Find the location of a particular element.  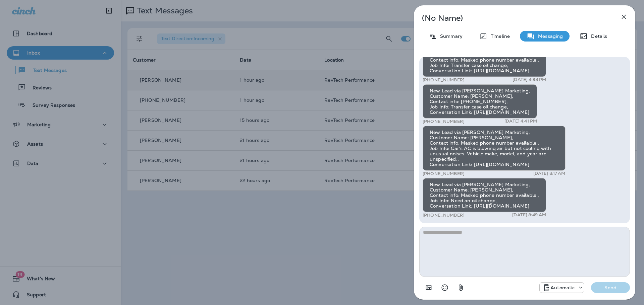

p: Details is located at coordinates (598, 36).